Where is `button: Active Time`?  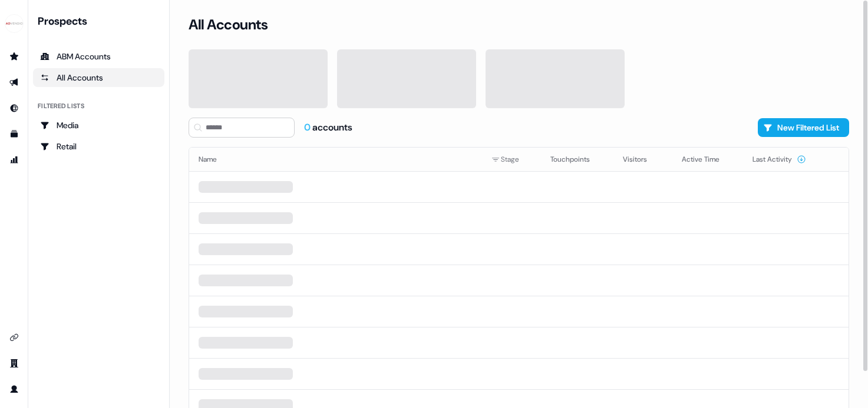
button: Active Time is located at coordinates (708, 159).